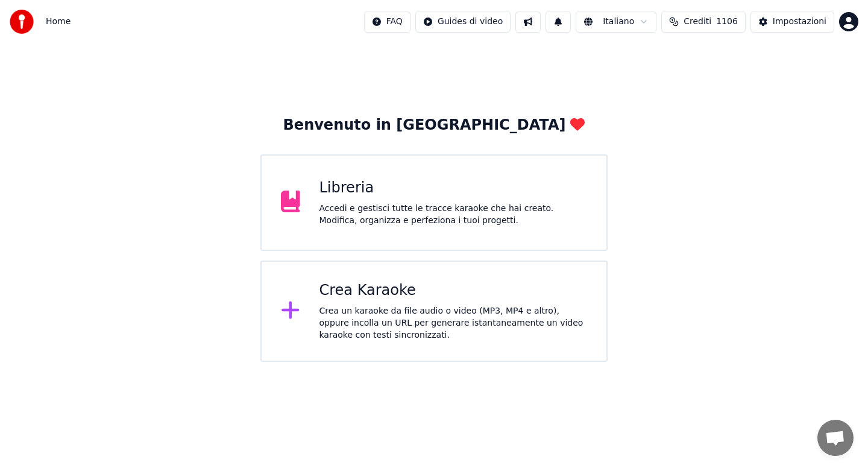 The image size is (868, 468). What do you see at coordinates (835, 438) in the screenshot?
I see `a: Aprire la chat` at bounding box center [835, 438].